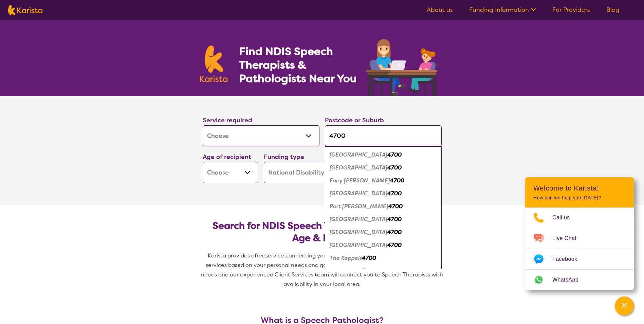 The width and height of the screenshot is (644, 324). What do you see at coordinates (322, 232) in the screenshot?
I see `h2: Search for NDIS Speech Therapists by Location, Age & Needs` at bounding box center [322, 232].